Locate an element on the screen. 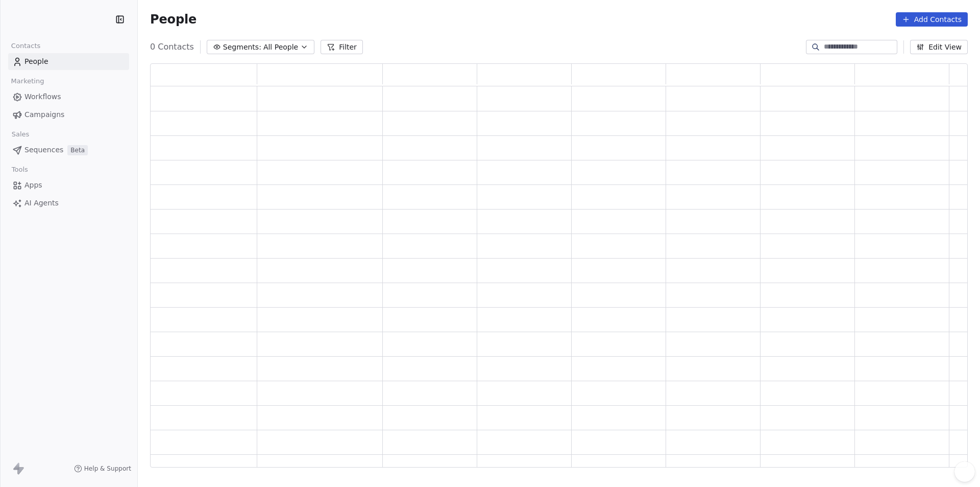 The image size is (980, 487). a: Campaigns is located at coordinates (68, 115).